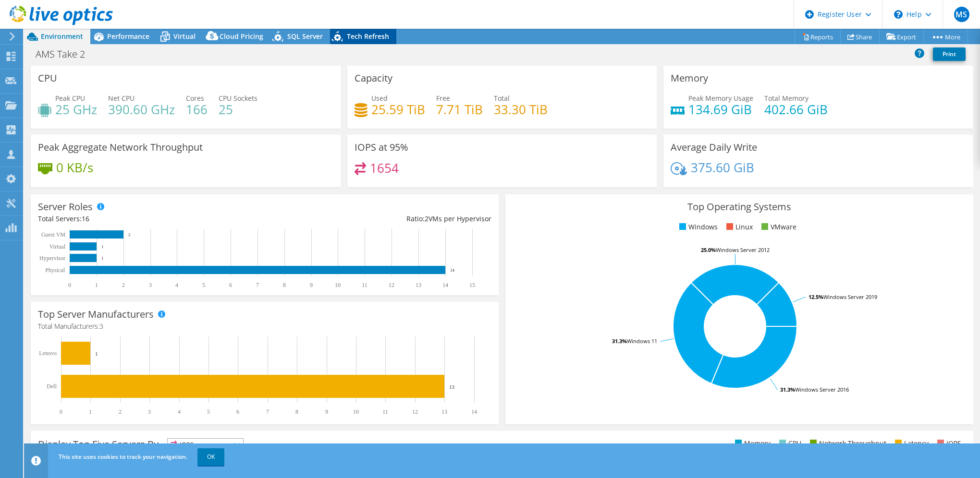 The image size is (980, 478). I want to click on span: Free, so click(443, 98).